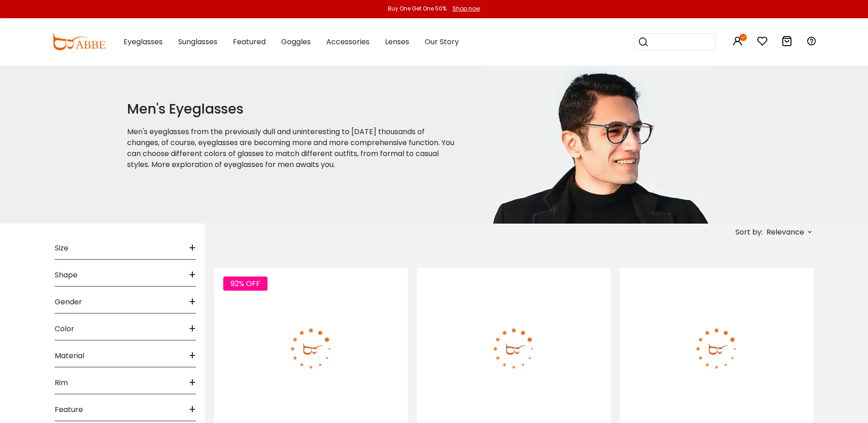 This screenshot has width=868, height=423. Describe the element at coordinates (466, 9) in the screenshot. I see `div: Shop now` at that location.